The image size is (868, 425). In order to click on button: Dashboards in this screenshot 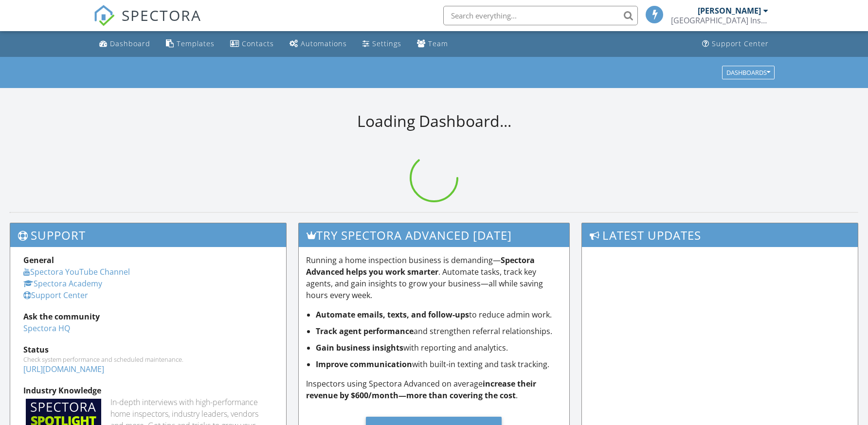, I will do `click(749, 73)`.